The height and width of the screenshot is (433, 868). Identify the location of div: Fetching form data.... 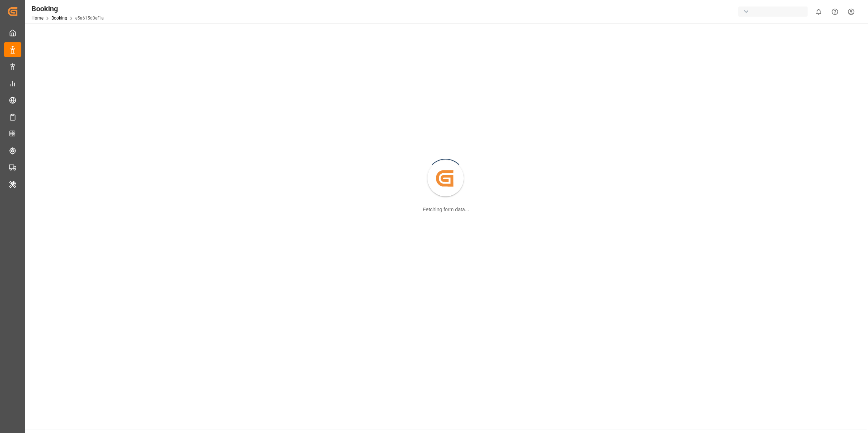
(446, 209).